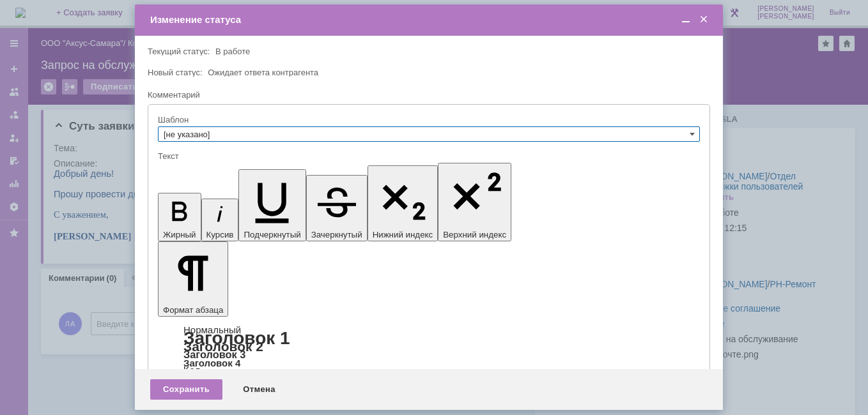 The height and width of the screenshot is (415, 868). What do you see at coordinates (232, 51) in the screenshot?
I see `span: В работе` at bounding box center [232, 51].